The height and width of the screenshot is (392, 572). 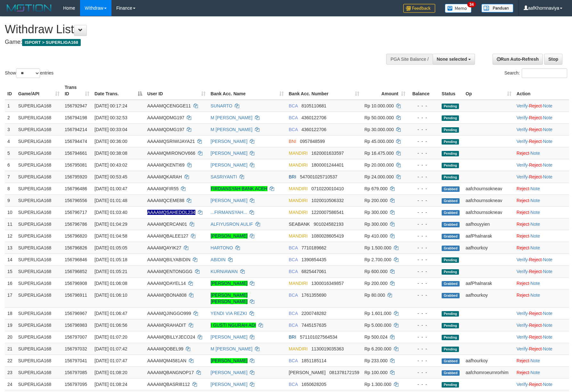 I want to click on span: AAAAMQCENGGE11, so click(x=169, y=106).